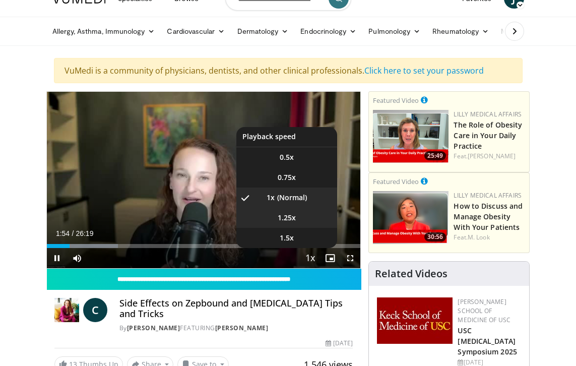 This screenshot has width=576, height=366. What do you see at coordinates (411, 217) in the screenshot?
I see `a: 30:56` at bounding box center [411, 217].